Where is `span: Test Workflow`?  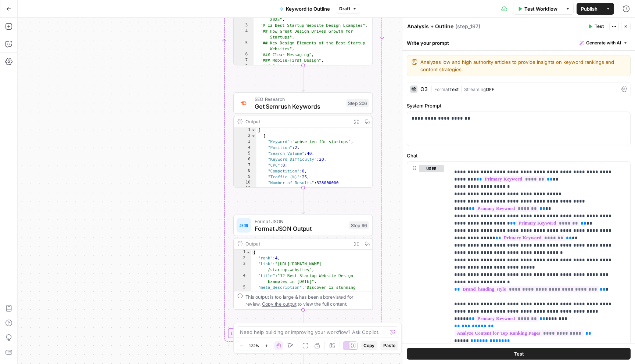 span: Test Workflow is located at coordinates (540, 9).